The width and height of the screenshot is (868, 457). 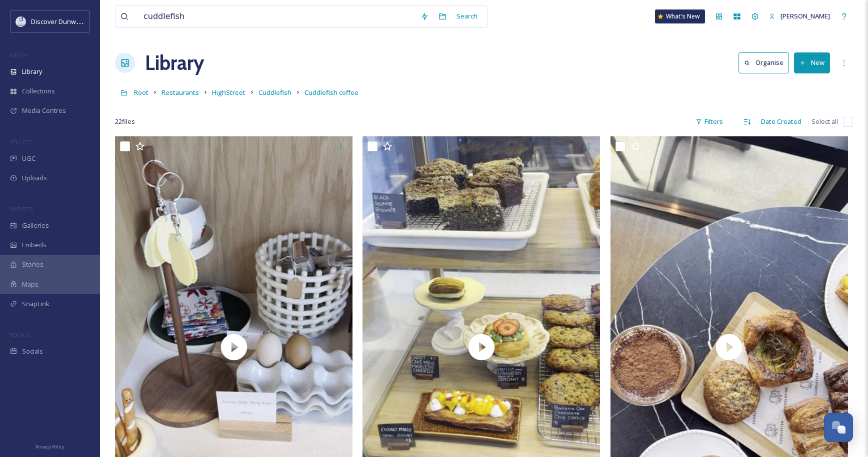 I want to click on span: Select all, so click(x=825, y=122).